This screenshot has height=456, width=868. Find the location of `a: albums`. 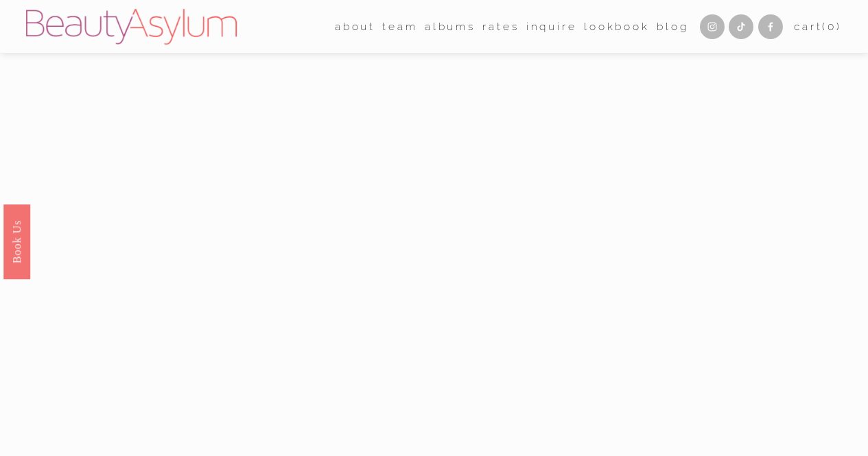

a: albums is located at coordinates (450, 26).